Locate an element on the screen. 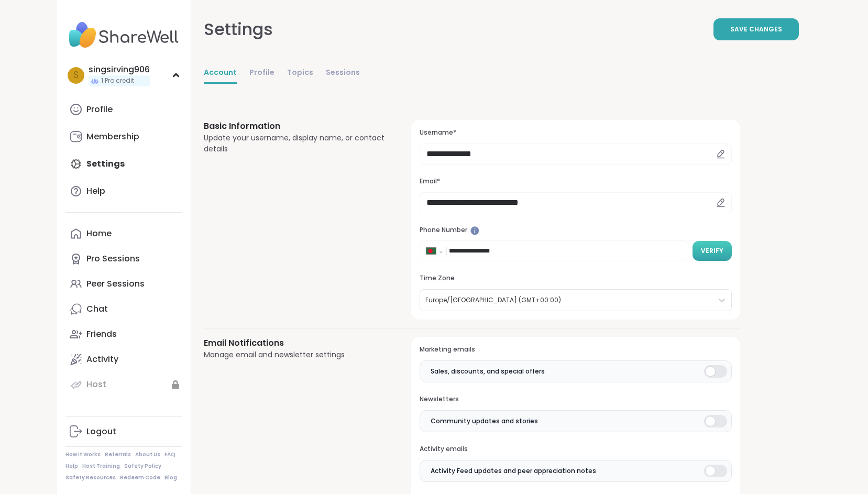 This screenshot has width=868, height=494. h3: Username* is located at coordinates (575, 133).